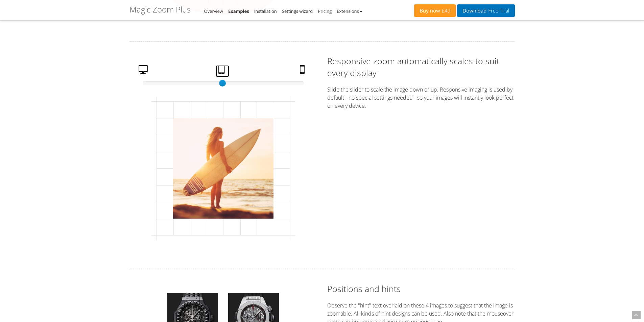  I want to click on a: Buy now£49, so click(434, 11).